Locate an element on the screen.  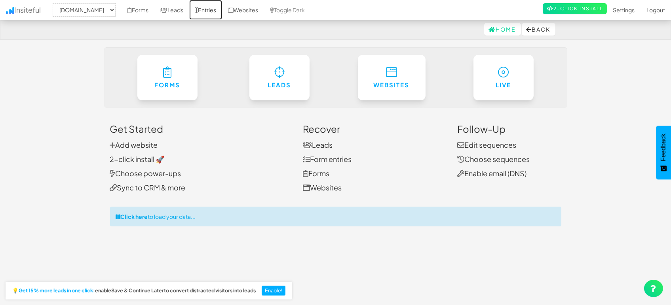
strong: Get 15% more leads in one click: is located at coordinates (57, 291).